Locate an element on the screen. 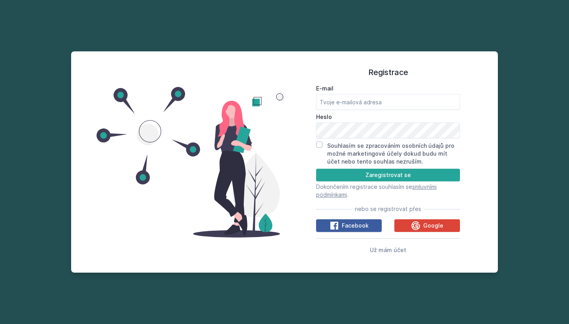 This screenshot has width=569, height=324. p: Dokončením registrace souhlasím se . is located at coordinates (388, 191).